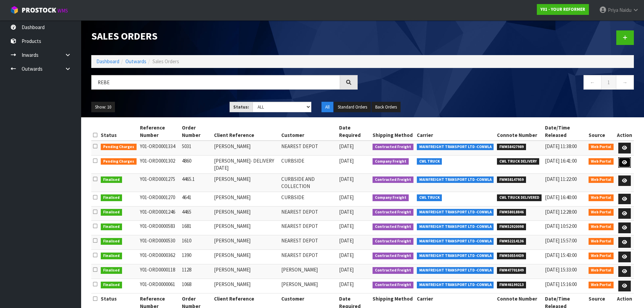 This screenshot has width=644, height=308. Describe the element at coordinates (309, 182) in the screenshot. I see `td: CURBSIDE AND COLLECTION` at that location.